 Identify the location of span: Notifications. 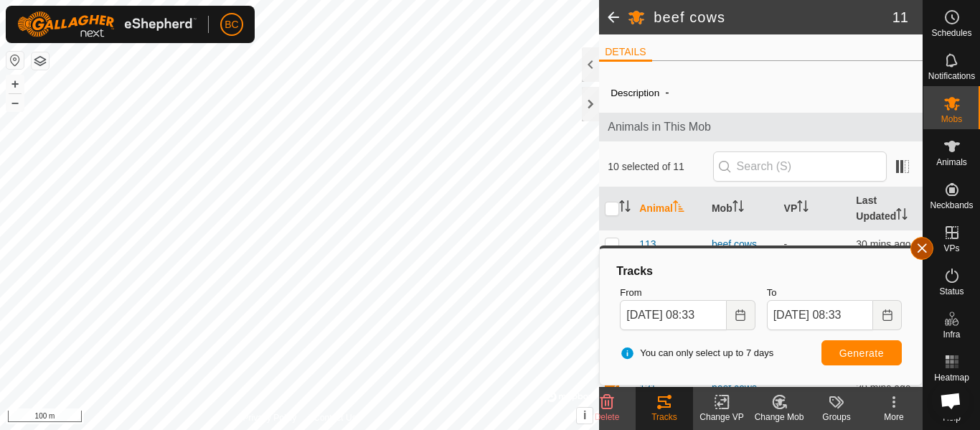
(951, 76).